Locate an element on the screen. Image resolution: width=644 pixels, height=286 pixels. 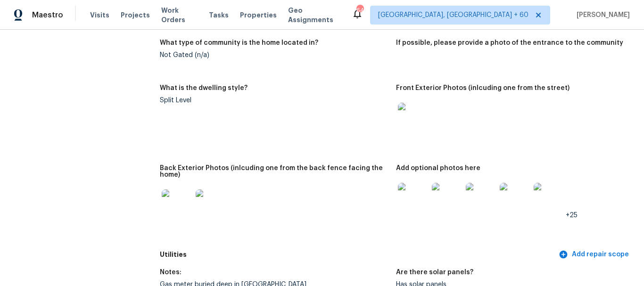
h5: Are there solar panels? is located at coordinates (435, 272).